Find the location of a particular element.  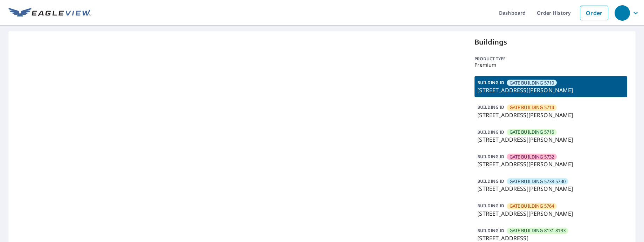

span: GATE BUILDING 5732 is located at coordinates (532, 156).